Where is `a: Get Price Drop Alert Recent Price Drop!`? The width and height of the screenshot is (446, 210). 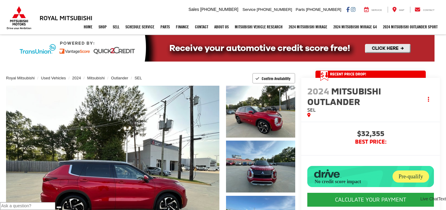
a: Get Price Drop Alert Recent Price Drop! is located at coordinates (370, 74).